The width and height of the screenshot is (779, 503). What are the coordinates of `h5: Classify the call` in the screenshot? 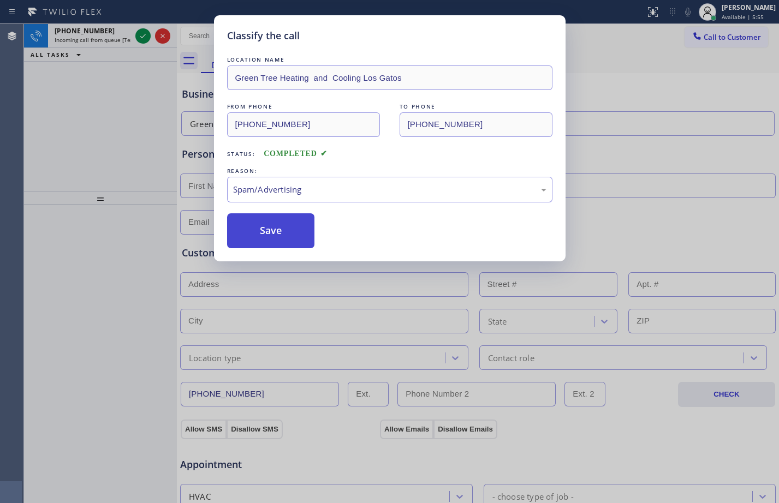 It's located at (263, 35).